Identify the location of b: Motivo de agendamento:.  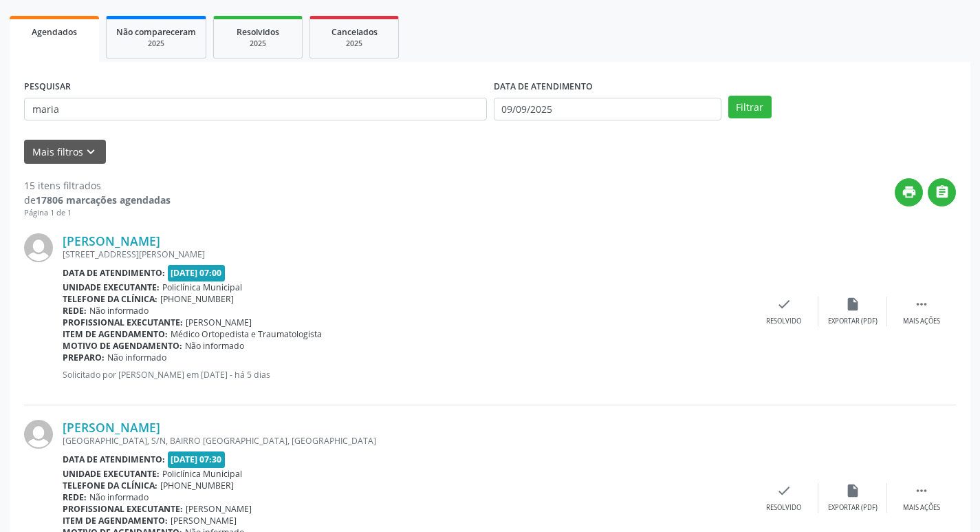
(122, 345).